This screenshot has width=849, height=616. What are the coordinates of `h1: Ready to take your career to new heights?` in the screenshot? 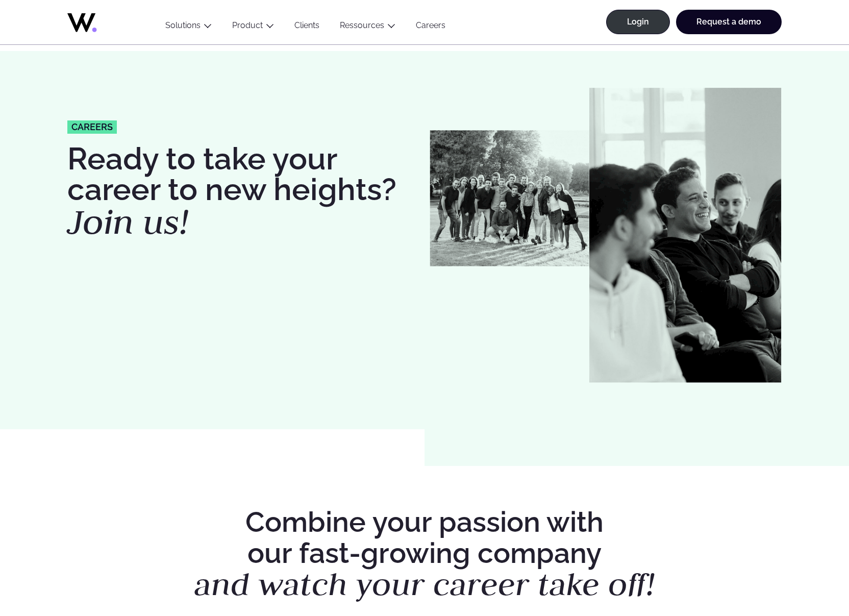 It's located at (244, 192).